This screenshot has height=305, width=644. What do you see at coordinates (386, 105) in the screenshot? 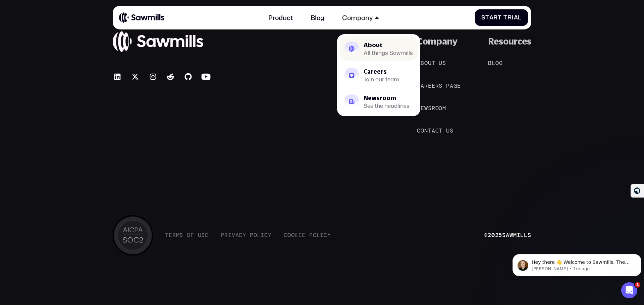
I see `div: See the headlines` at bounding box center [386, 105].